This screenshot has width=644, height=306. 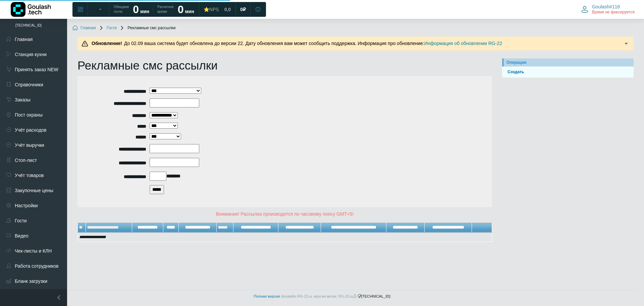 What do you see at coordinates (568, 72) in the screenshot?
I see `a: Создать` at bounding box center [568, 72].